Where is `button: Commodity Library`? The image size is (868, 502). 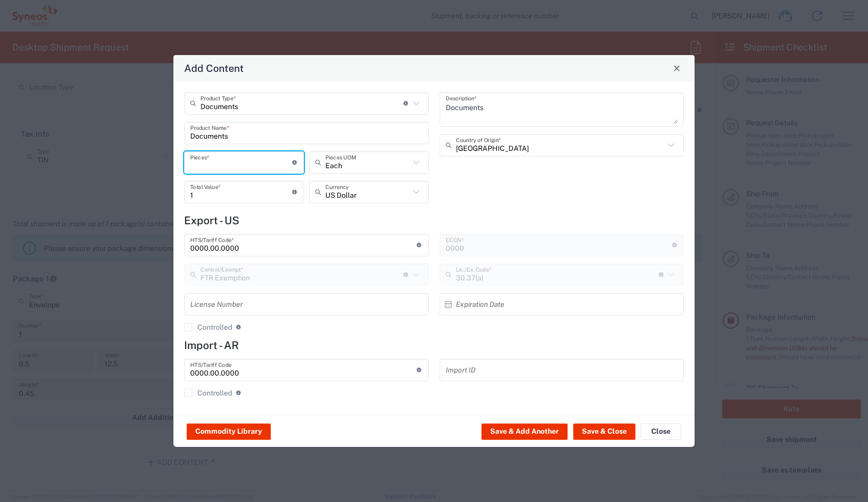 button: Commodity Library is located at coordinates (228, 432).